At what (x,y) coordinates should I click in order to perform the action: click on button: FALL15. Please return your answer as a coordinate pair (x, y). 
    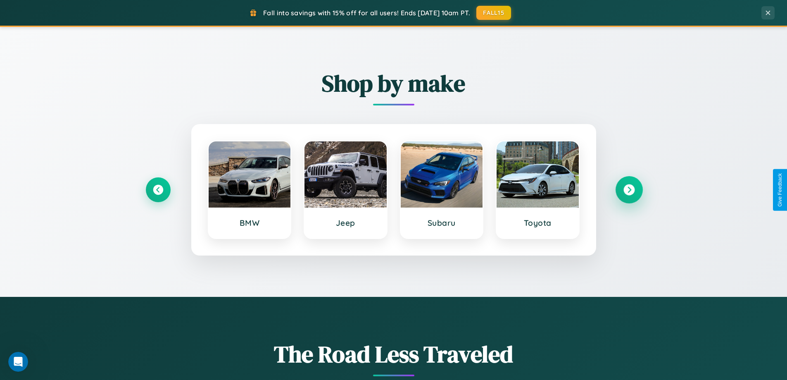
    Looking at the image, I should click on (494, 13).